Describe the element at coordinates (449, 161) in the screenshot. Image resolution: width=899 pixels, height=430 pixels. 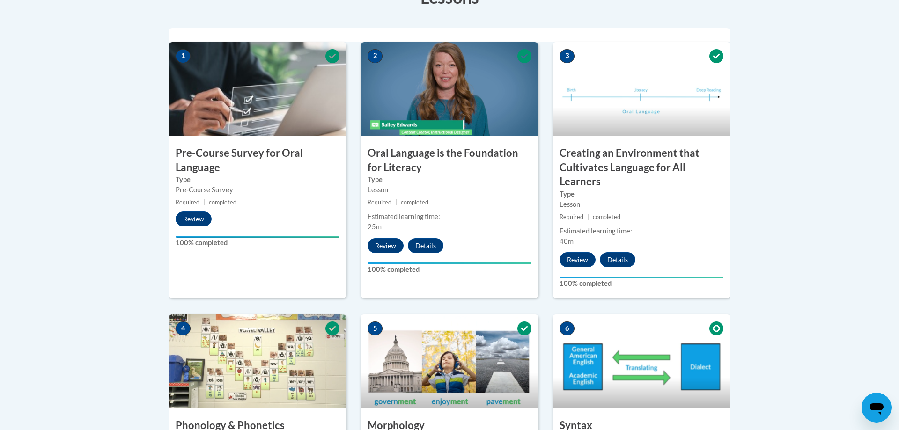
I see `h3: Oral Language is the Foundation for Literacy` at that location.